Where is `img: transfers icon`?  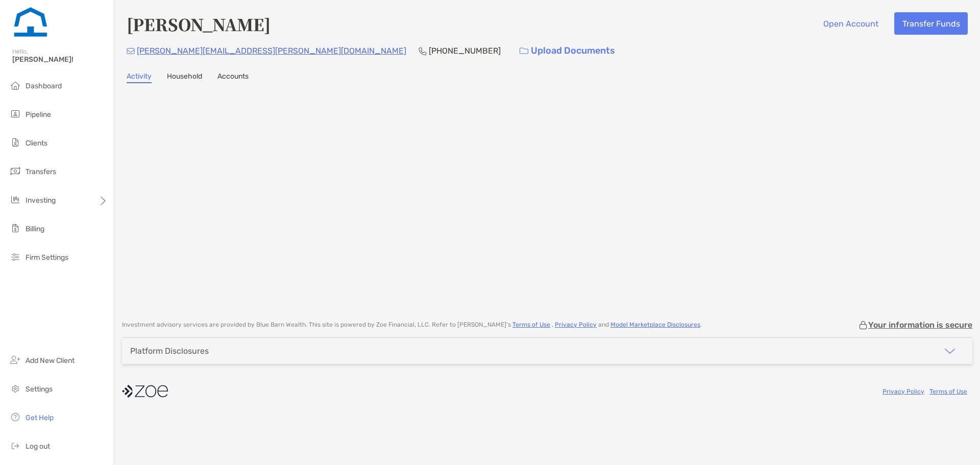 img: transfers icon is located at coordinates (15, 171).